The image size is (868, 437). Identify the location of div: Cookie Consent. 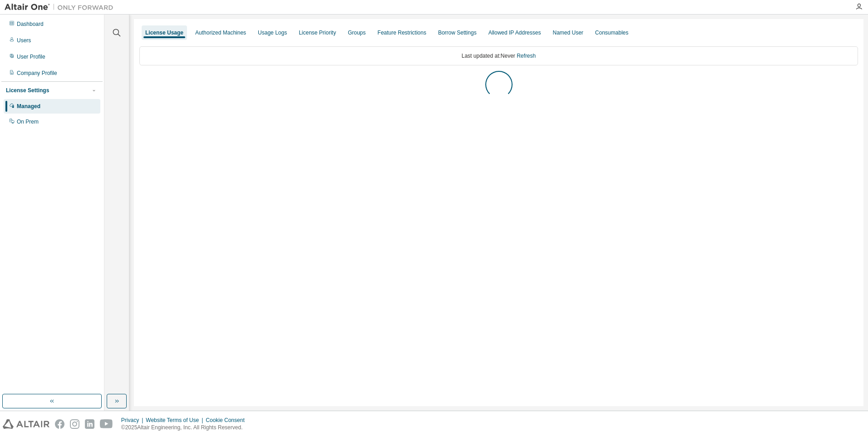
(227, 420).